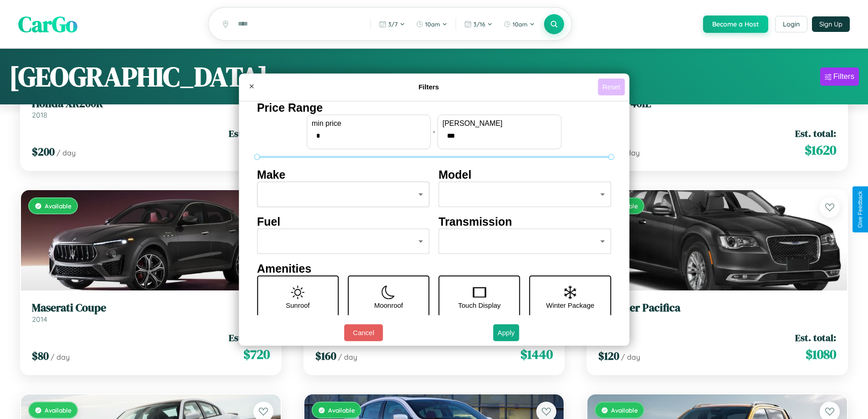 This screenshot has height=419, width=868. I want to click on p: Sunroof, so click(298, 305).